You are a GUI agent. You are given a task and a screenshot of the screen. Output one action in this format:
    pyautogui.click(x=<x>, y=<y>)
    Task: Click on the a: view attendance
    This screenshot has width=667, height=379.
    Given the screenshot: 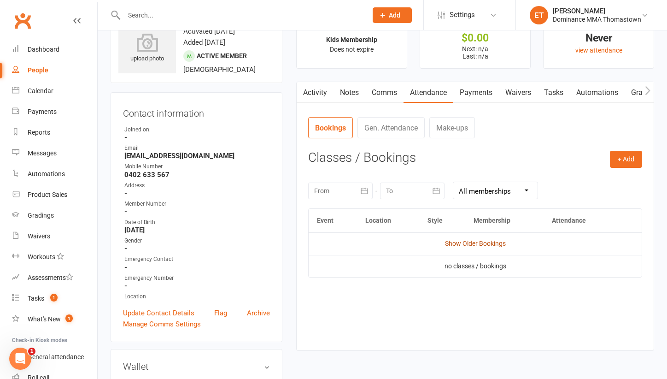 What is the action you would take?
    pyautogui.click(x=599, y=50)
    